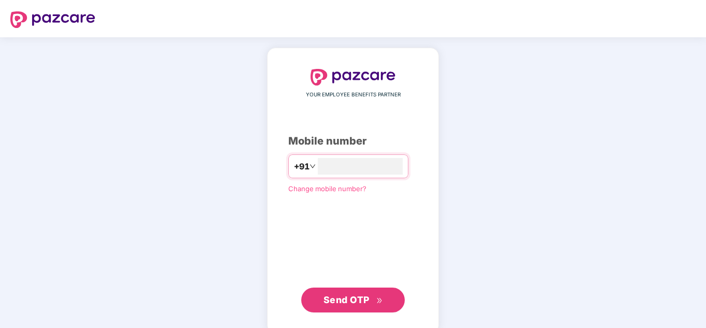 The height and width of the screenshot is (328, 706). Describe the element at coordinates (353, 141) in the screenshot. I see `div: Mobile number` at that location.